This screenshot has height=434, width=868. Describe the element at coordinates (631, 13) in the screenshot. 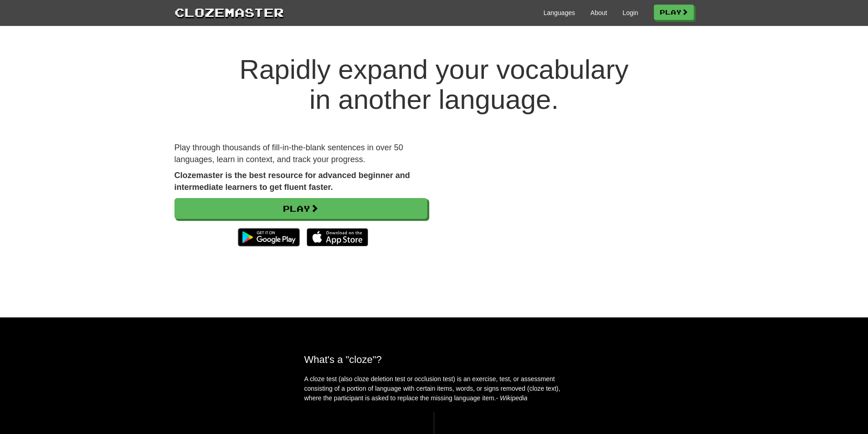

I see `a: Login` at that location.